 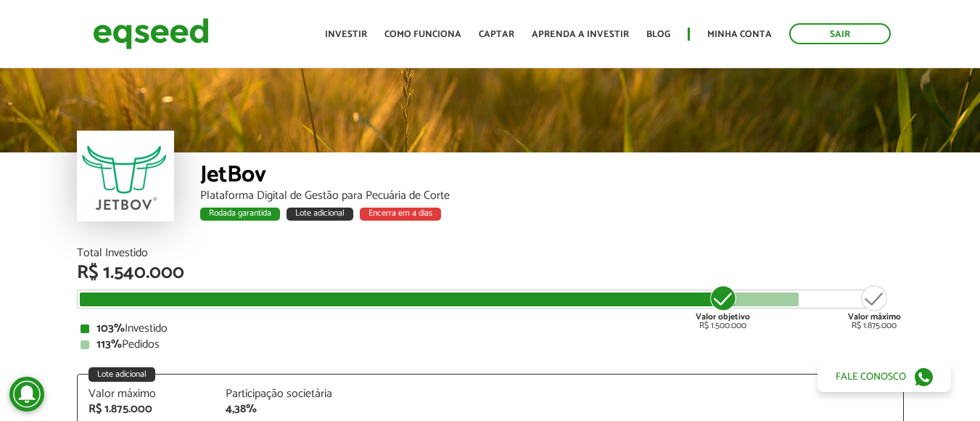 I want to click on strong: Valor máximo, so click(x=874, y=316).